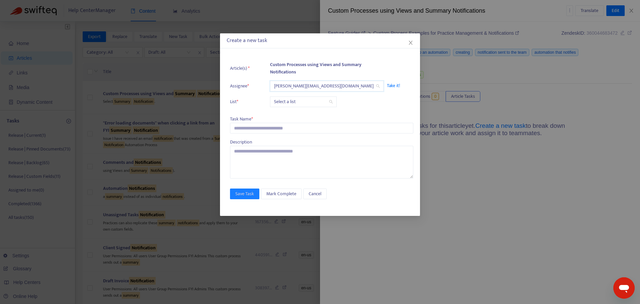 The height and width of the screenshot is (304, 640). Describe the element at coordinates (327, 86) in the screenshot. I see `span: kelly.sofia@fyi.app` at that location.